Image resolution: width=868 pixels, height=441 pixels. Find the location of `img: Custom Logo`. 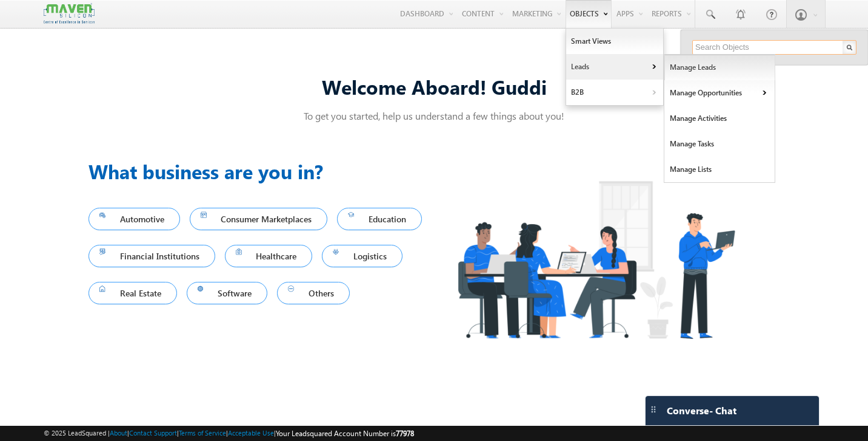

img: Custom Logo is located at coordinates (69, 13).